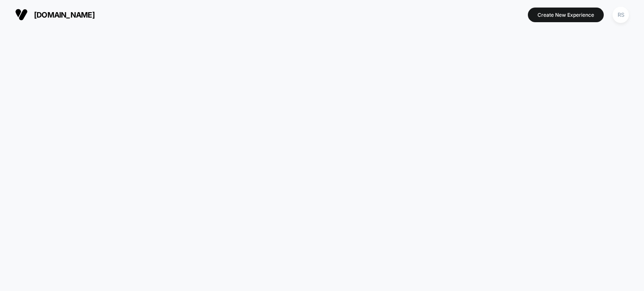  Describe the element at coordinates (566, 15) in the screenshot. I see `button: Create New Experience` at that location.